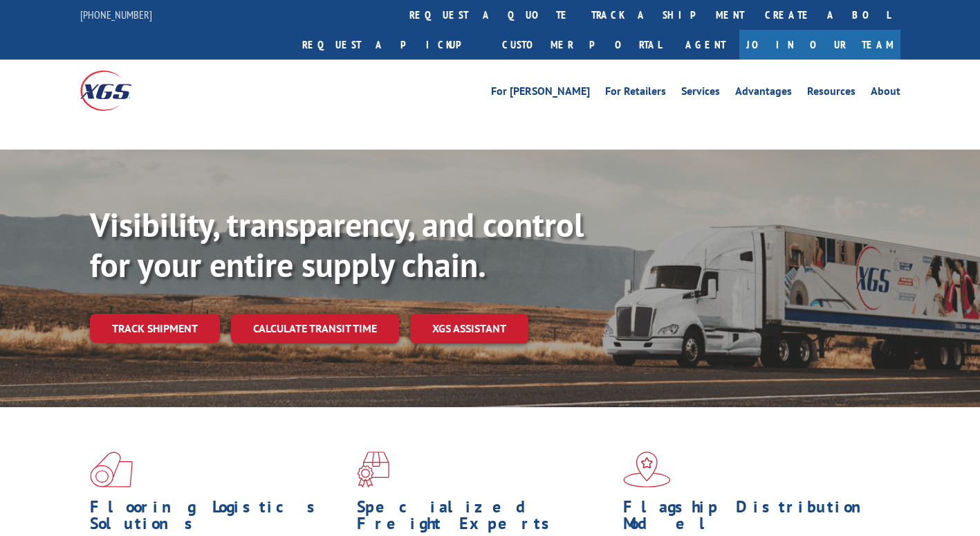 This screenshot has width=980, height=536. I want to click on a: Advantages, so click(764, 93).